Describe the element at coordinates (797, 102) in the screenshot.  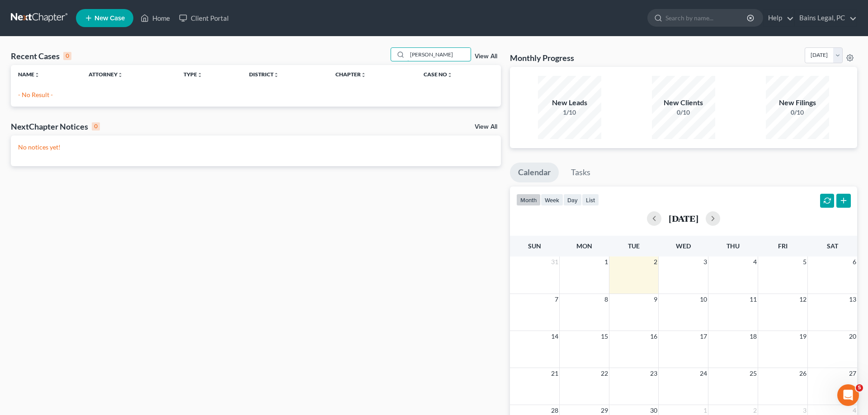
I see `div: New Filings` at that location.